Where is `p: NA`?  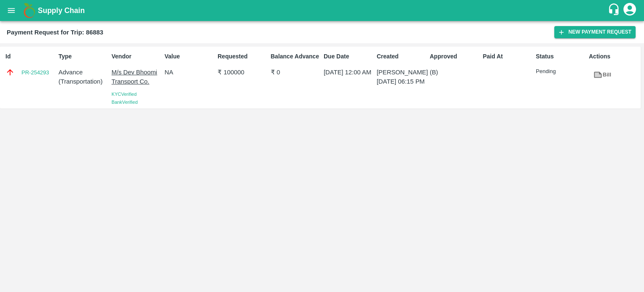
p: NA is located at coordinates (189, 73).